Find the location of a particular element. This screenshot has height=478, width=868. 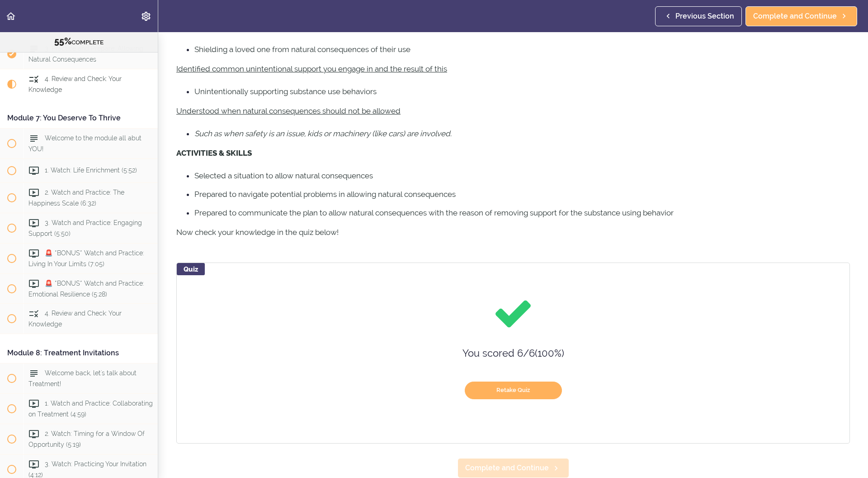

span: 2. Watch and Practice: The Happiness Scale (6:32) is located at coordinates (76, 197).